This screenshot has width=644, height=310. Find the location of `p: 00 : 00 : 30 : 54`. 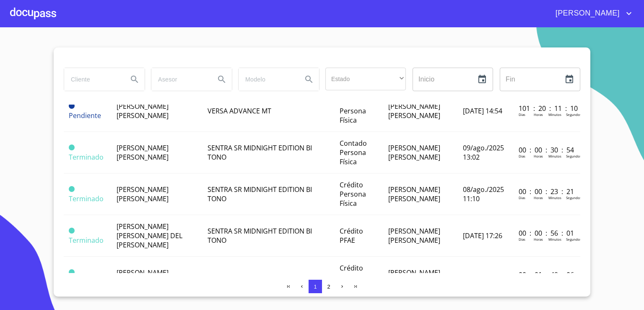

p: 00 : 00 : 30 : 54 is located at coordinates (547, 150).